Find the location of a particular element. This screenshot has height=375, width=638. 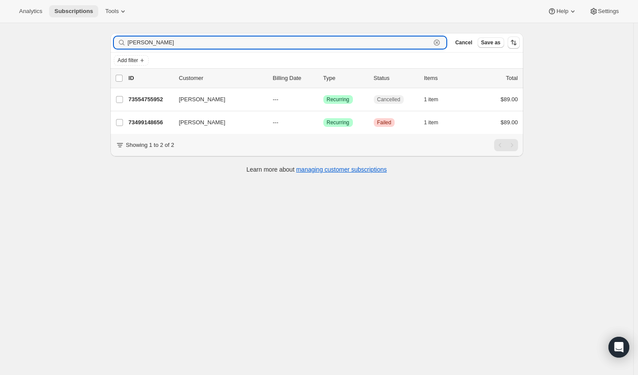

div: IDCustomerBilling DateTypeStatusItemsTotal is located at coordinates (323, 78).